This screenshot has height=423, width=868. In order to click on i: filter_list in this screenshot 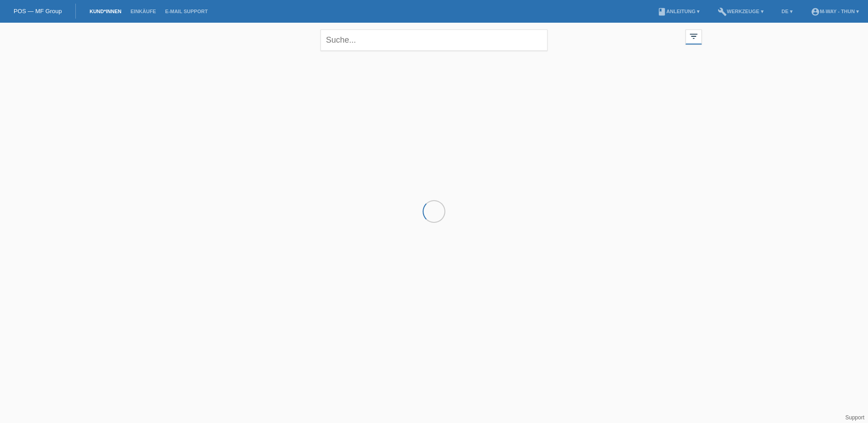, I will do `click(694, 36)`.